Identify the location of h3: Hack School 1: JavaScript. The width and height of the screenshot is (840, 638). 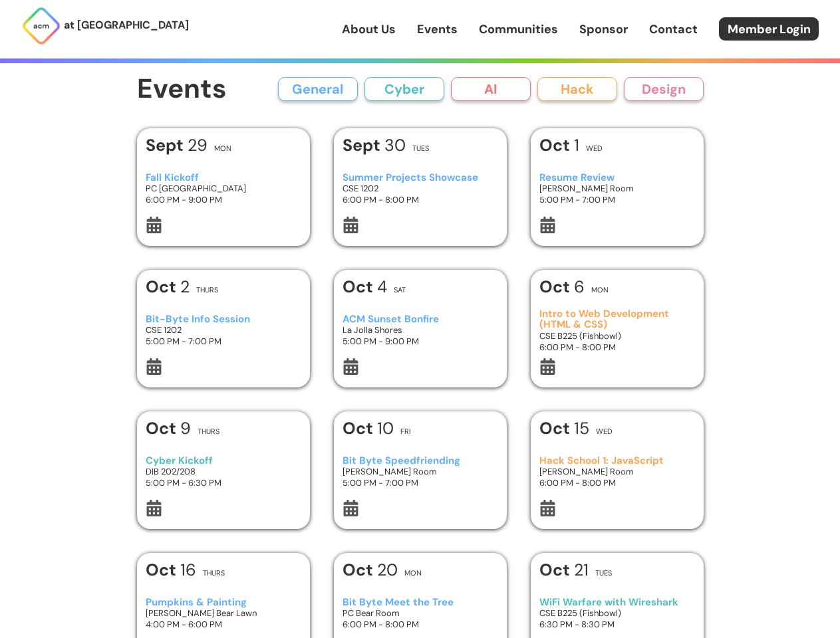
(617, 460).